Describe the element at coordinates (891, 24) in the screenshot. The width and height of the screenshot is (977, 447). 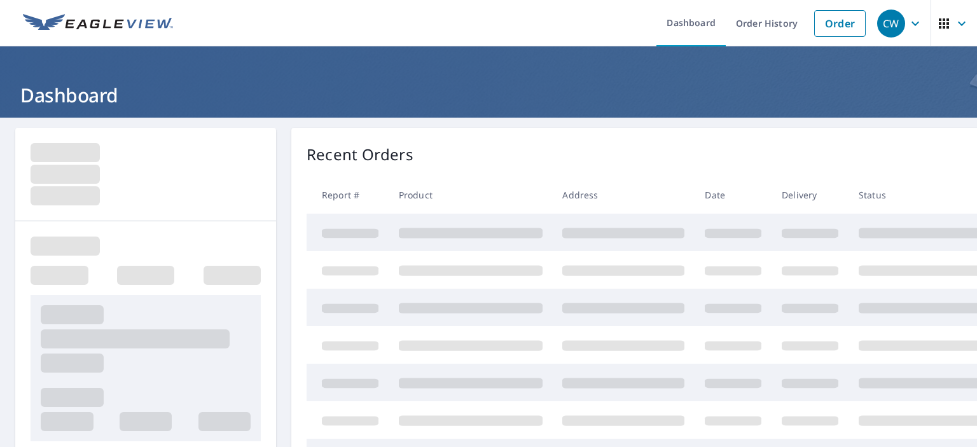
I see `div: CW` at that location.